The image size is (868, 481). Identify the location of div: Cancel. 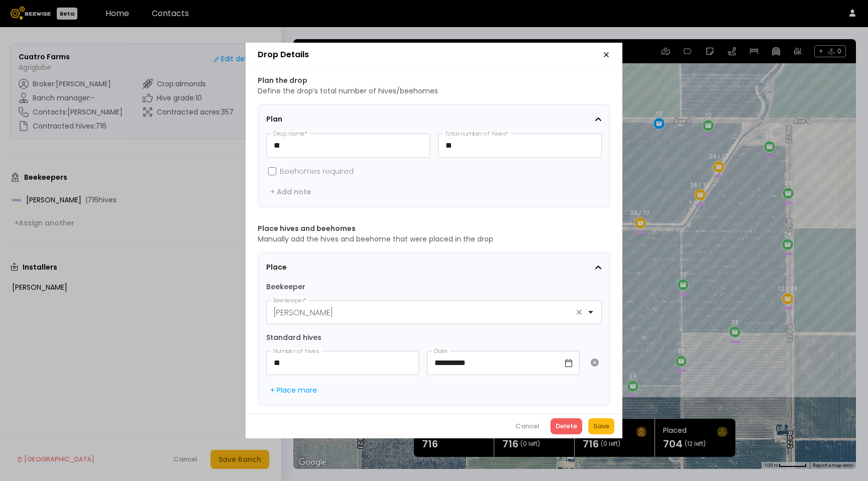
(528, 426).